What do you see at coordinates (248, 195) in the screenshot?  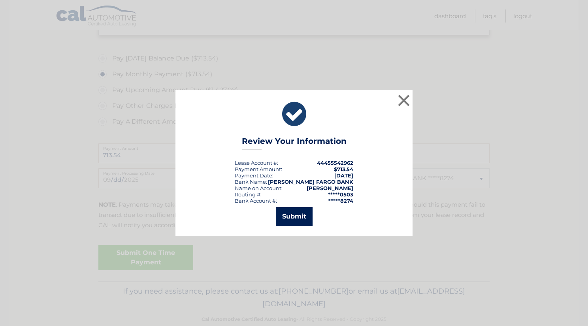 I see `div: Routing #:` at bounding box center [248, 195].